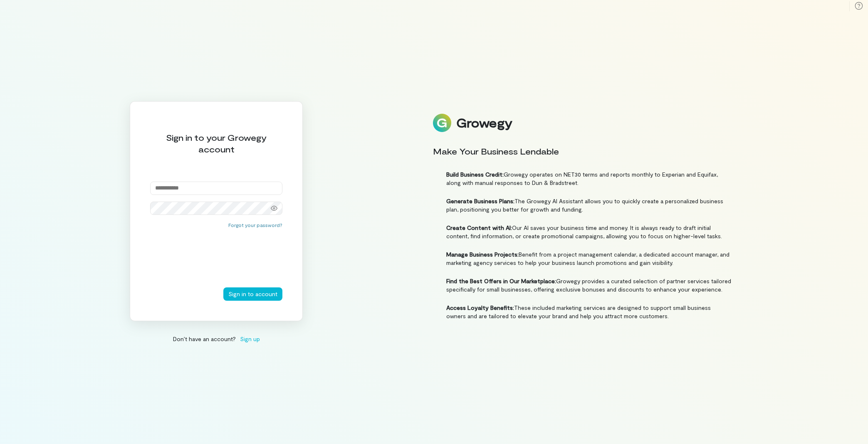  I want to click on li: Benefit from a project management calendar, a dedicated account manager, and marketing agency ser..., so click(582, 259).